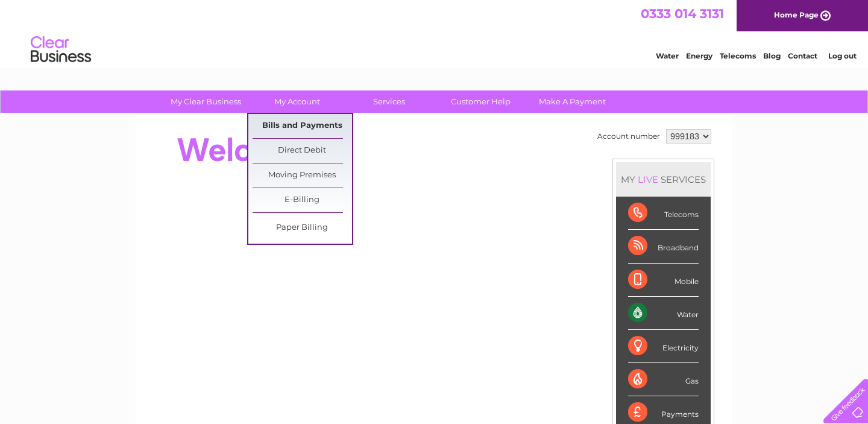 The height and width of the screenshot is (424, 868). What do you see at coordinates (842, 56) in the screenshot?
I see `a: Log out` at bounding box center [842, 56].